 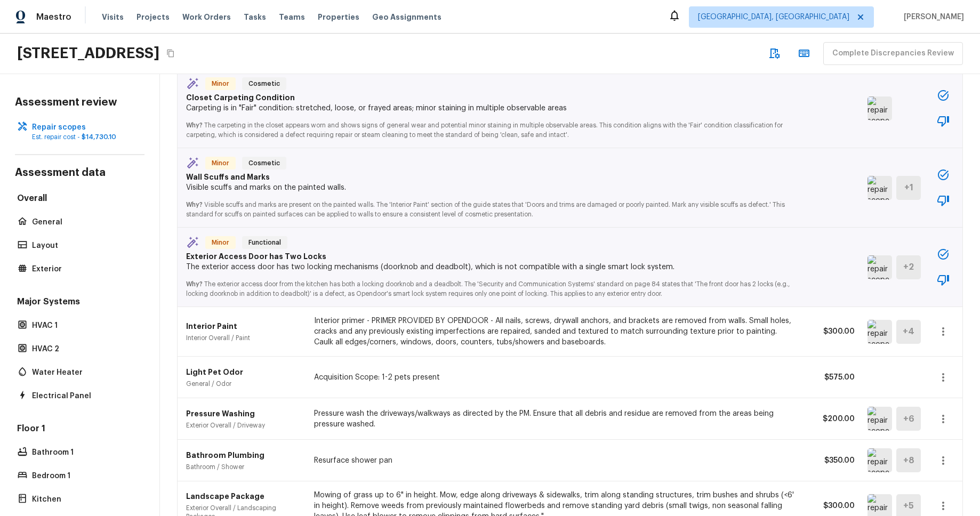 I want to click on span: Work Orders, so click(x=206, y=17).